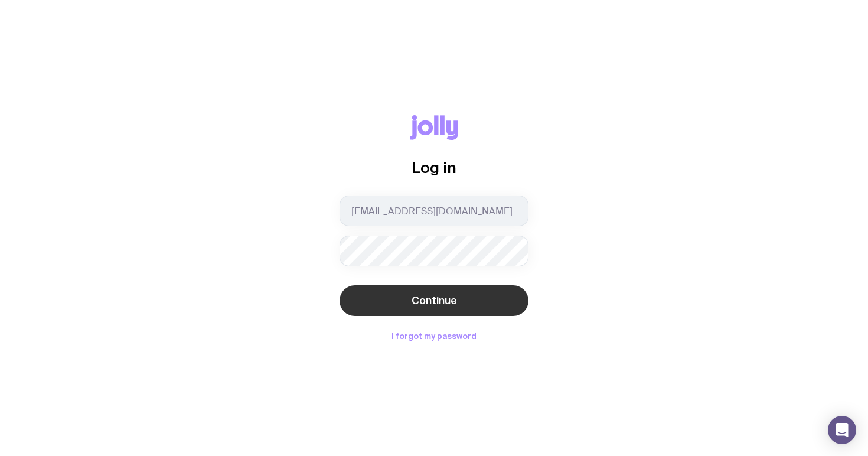 Image resolution: width=868 pixels, height=456 pixels. Describe the element at coordinates (434, 300) in the screenshot. I see `button: Continue` at that location.